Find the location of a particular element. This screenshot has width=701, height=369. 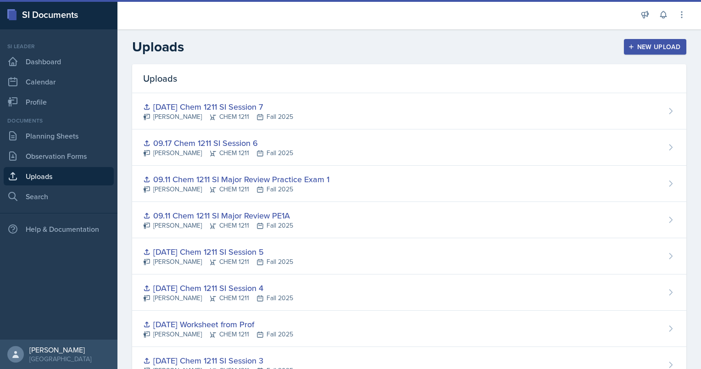

h2: Uploads is located at coordinates (158, 47).